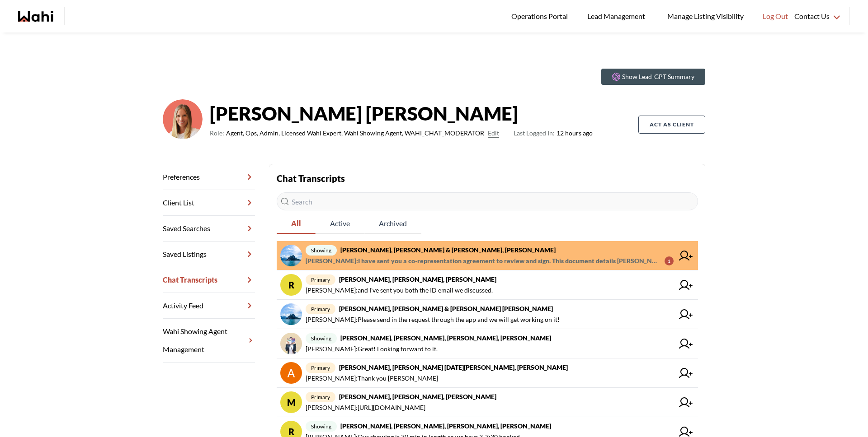  Describe the element at coordinates (669, 261) in the screenshot. I see `div: 1` at that location.